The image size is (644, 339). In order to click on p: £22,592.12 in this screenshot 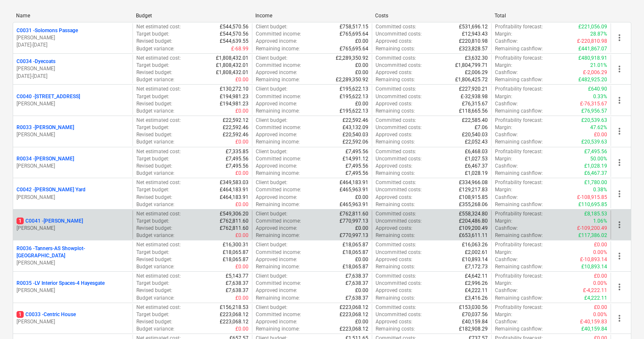, I will do `click(235, 120)`.